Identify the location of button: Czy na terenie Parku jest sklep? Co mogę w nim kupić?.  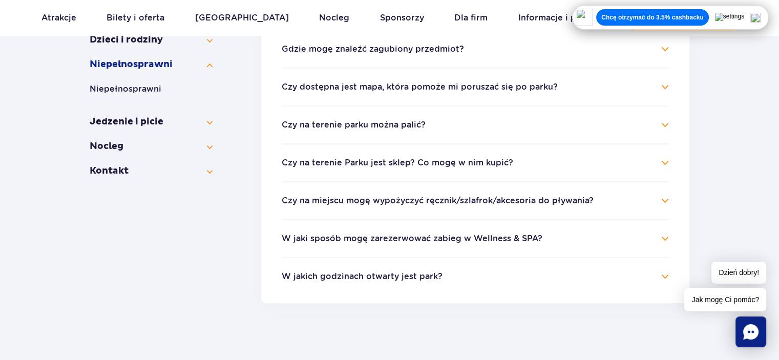
(397, 163).